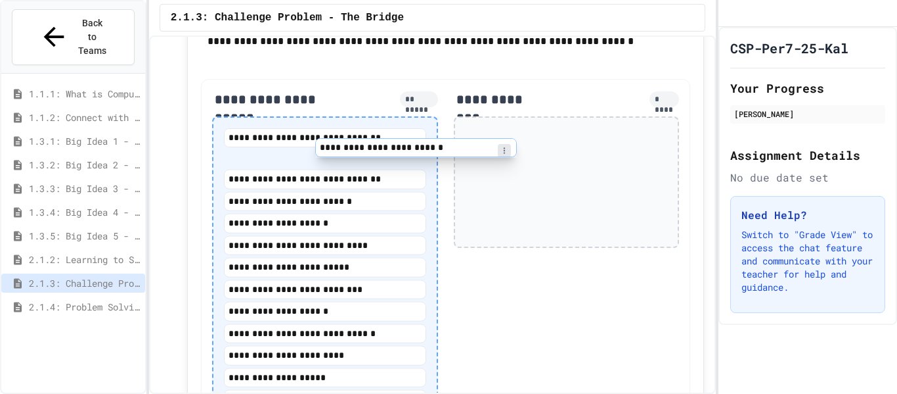  Describe the element at coordinates (790, 48) in the screenshot. I see `h1: CSP-Per7-25-Kal` at that location.